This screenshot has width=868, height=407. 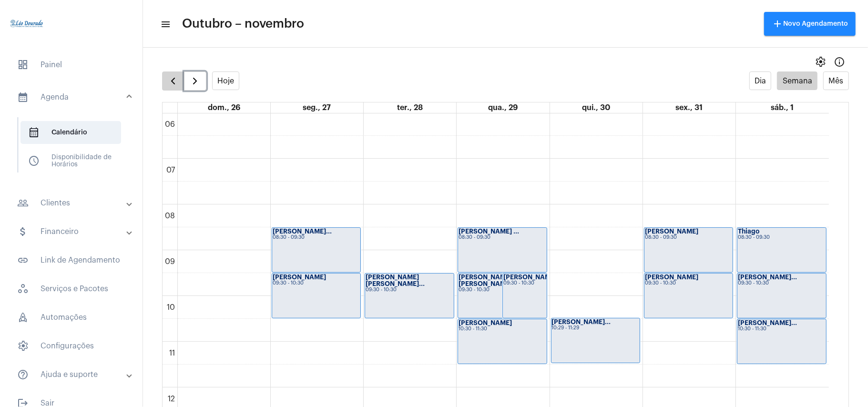 What do you see at coordinates (74, 375) in the screenshot?
I see `mat-expansion-panel-header: sidenav iconAjuda e suporte` at bounding box center [74, 375].